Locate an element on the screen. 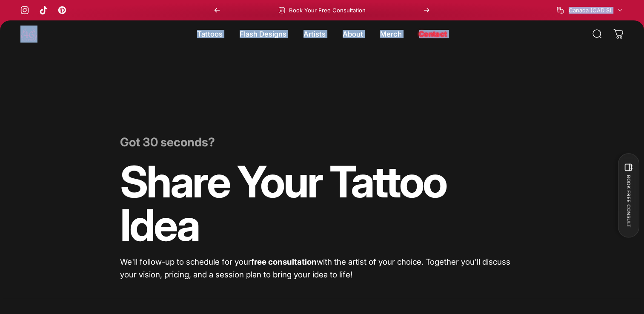  summary: Merch is located at coordinates (390, 34).